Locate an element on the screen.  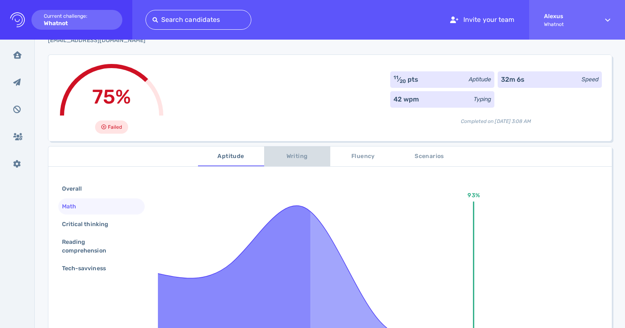
span: 75% is located at coordinates (112, 97).